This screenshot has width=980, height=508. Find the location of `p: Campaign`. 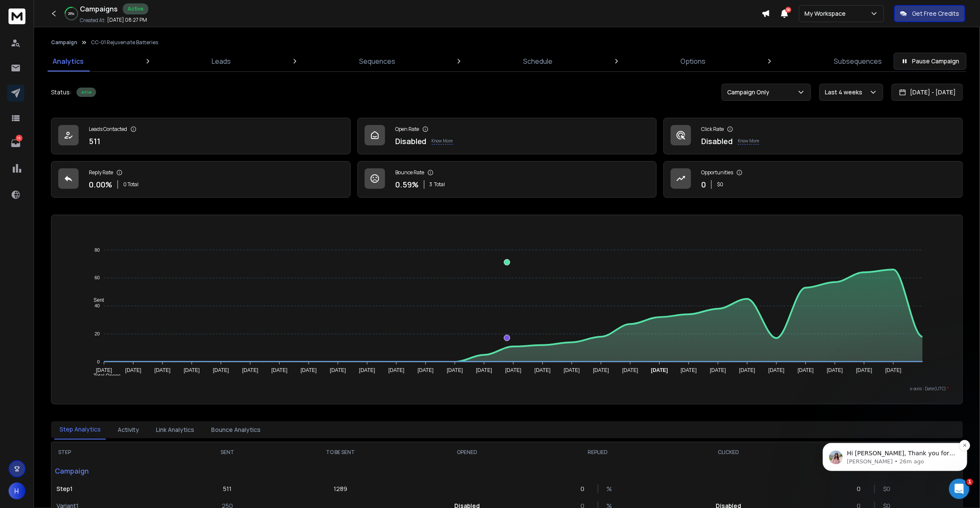

p: Campaign is located at coordinates (118, 471).